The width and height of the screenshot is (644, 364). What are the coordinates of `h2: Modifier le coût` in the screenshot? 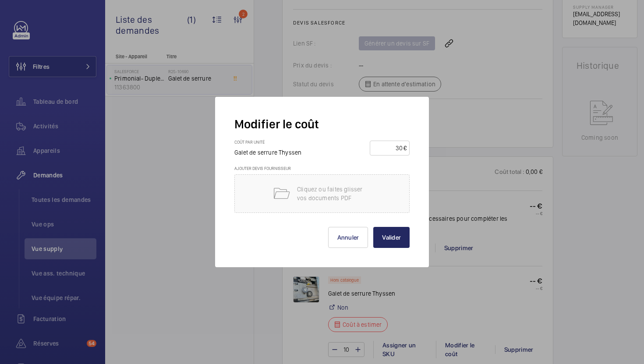 It's located at (322, 124).